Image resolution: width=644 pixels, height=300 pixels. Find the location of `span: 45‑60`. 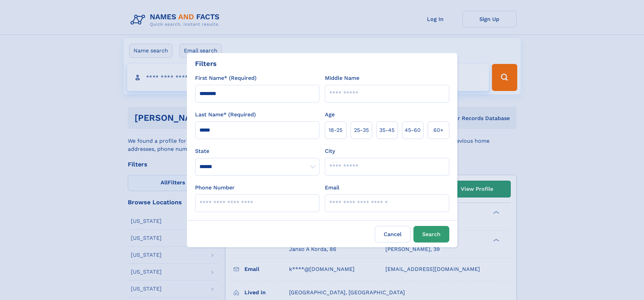

span: 45‑60 is located at coordinates (413, 130).